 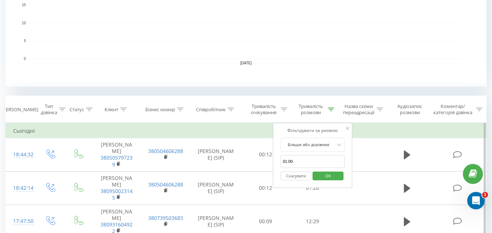 I want to click on div: Аудіозапис розмови, so click(x=409, y=110).